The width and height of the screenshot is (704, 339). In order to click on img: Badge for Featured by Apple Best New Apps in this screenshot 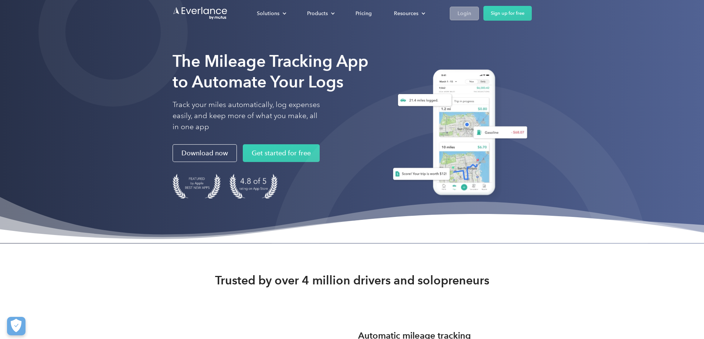, I will do `click(197, 186)`.